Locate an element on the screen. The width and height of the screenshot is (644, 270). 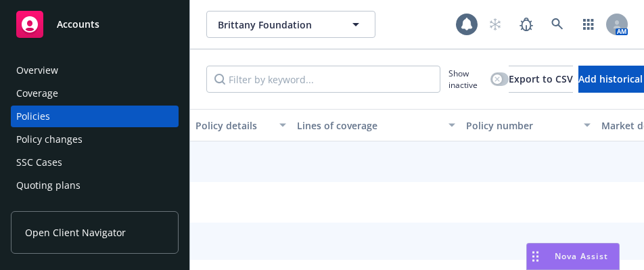
a: Overview is located at coordinates (95, 70).